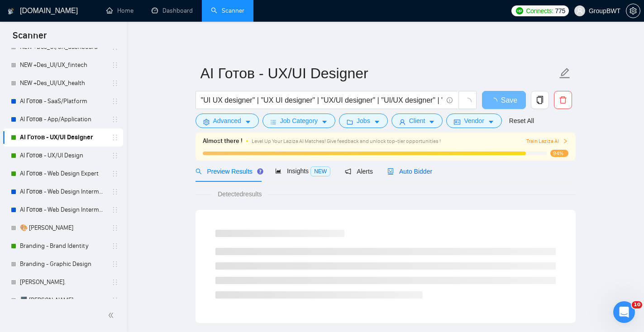  I want to click on span: search, so click(199, 171).